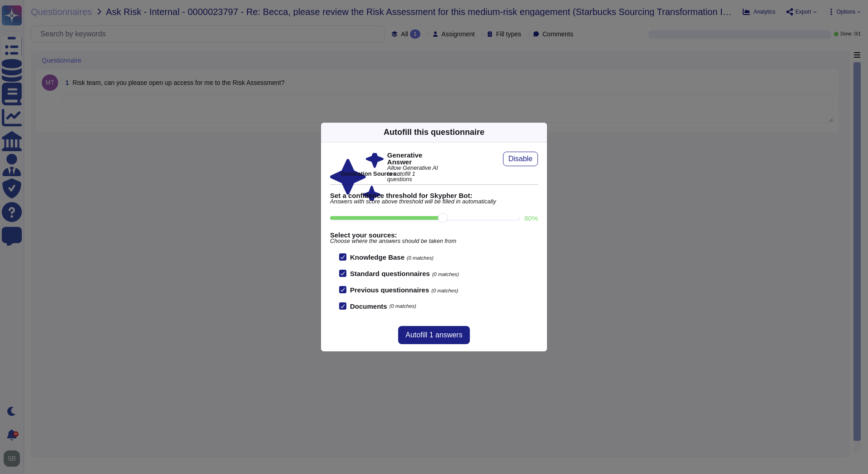 This screenshot has width=868, height=474. Describe the element at coordinates (390, 273) in the screenshot. I see `b: Standard questionnaires` at that location.